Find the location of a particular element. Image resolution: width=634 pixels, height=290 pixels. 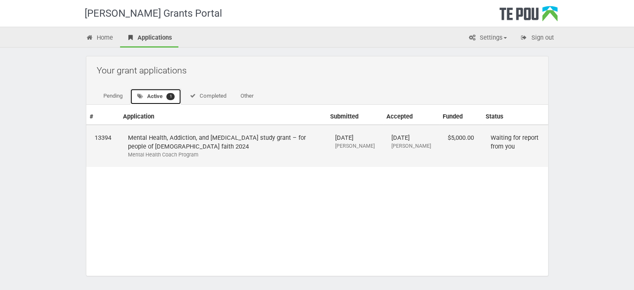

th: Accepted is located at coordinates (411, 117).